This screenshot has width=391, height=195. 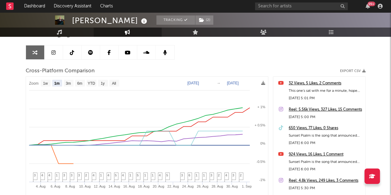 What do you see at coordinates (325, 154) in the screenshot?
I see `a: 924 Views, 16 Likes, 1 Comment` at bounding box center [325, 154].